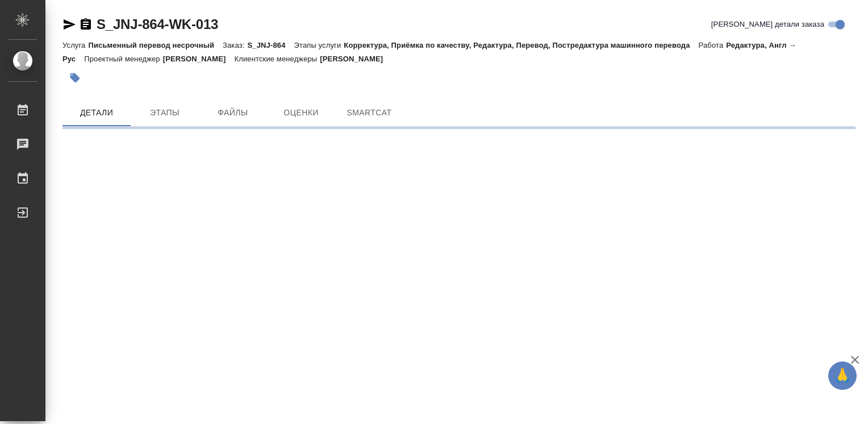 Image resolution: width=868 pixels, height=424 pixels. What do you see at coordinates (123, 58) in the screenshot?
I see `p: Проектный менеджер` at bounding box center [123, 58].